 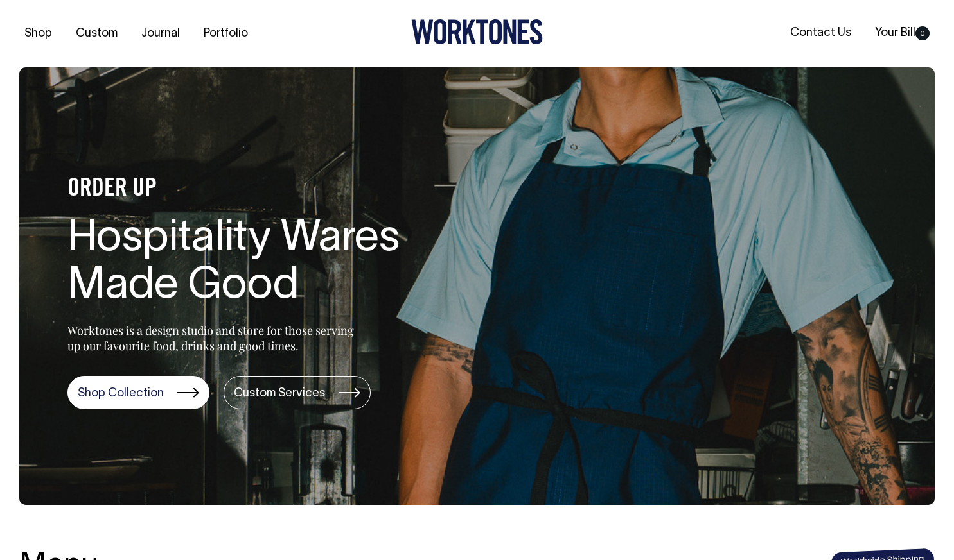 I want to click on a: Your Bill0, so click(x=902, y=33).